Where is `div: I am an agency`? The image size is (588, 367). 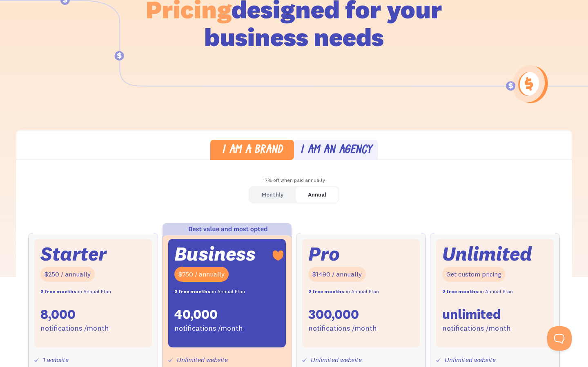 div: I am an agency is located at coordinates (336, 151).